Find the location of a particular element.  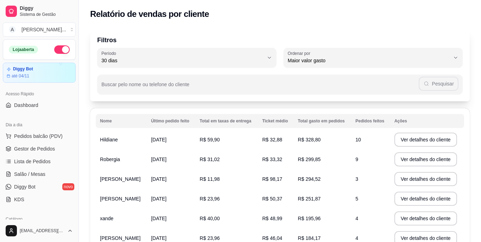

a: Diggy Botaté 04/11 is located at coordinates (39, 73).